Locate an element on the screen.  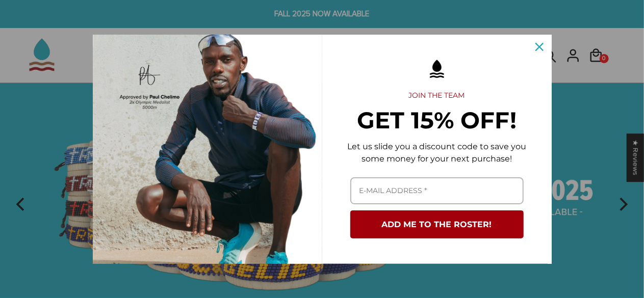
svg: close icon is located at coordinates (539, 47).